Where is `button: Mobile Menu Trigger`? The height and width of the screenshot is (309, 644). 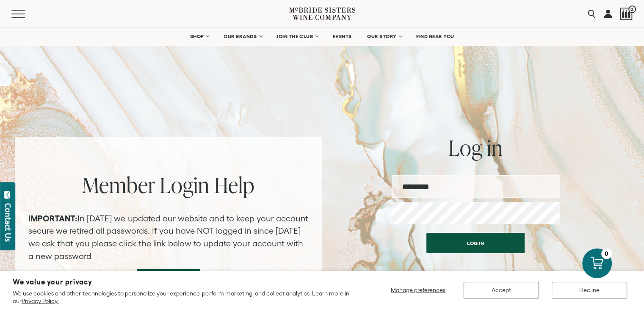 button: Mobile Menu Trigger is located at coordinates (26, 14).